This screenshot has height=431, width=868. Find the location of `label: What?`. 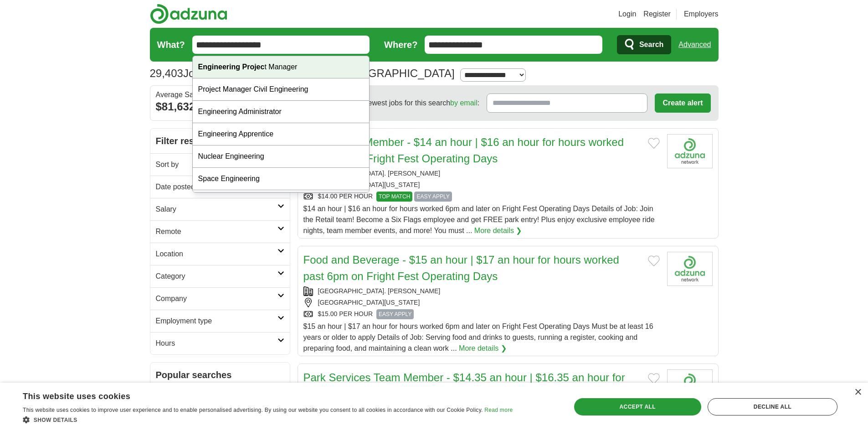

label: What? is located at coordinates (171, 45).